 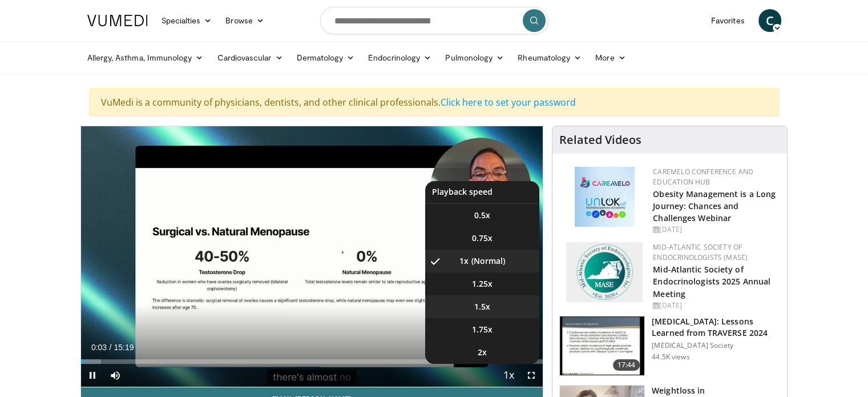 What do you see at coordinates (99, 347) in the screenshot?
I see `span: 0:03` at bounding box center [99, 347].